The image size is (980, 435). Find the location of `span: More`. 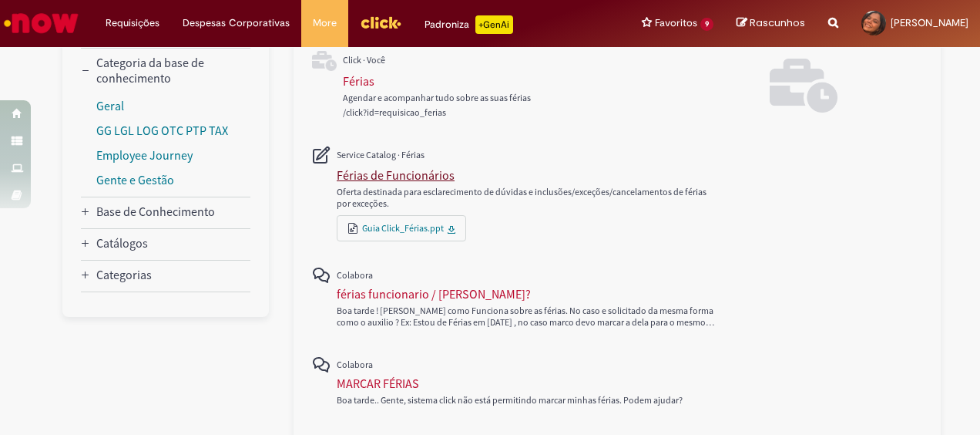

span: More is located at coordinates (324, 23).